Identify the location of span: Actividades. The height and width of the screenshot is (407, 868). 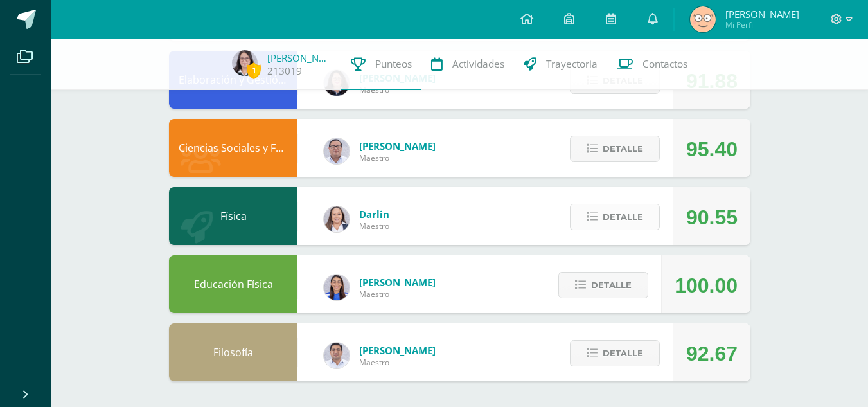
(478, 64).